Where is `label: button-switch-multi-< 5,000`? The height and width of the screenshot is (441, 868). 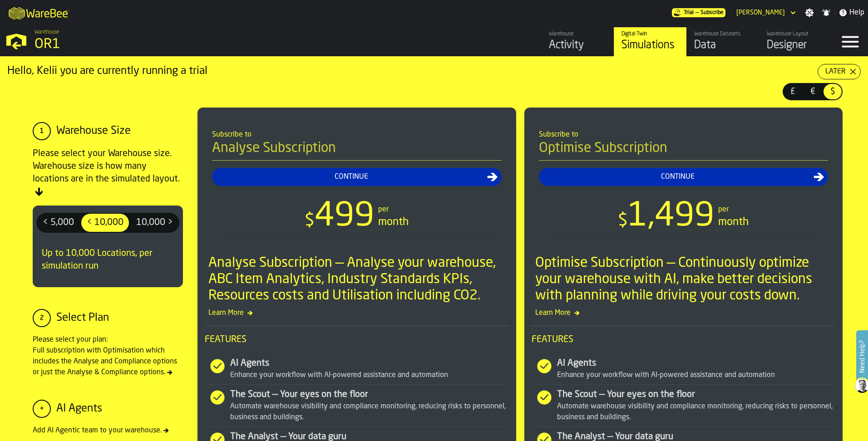 label: button-switch-multi-< 5,000 is located at coordinates (58, 223).